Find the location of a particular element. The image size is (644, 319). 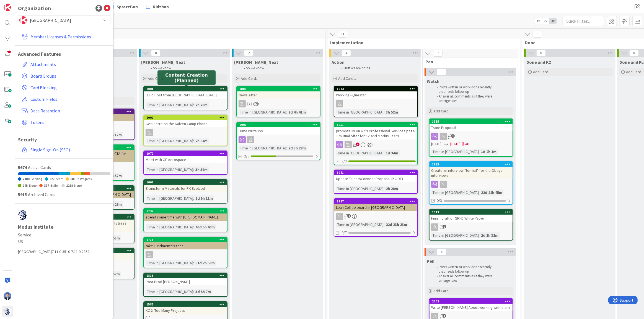

div: 2d 1h 32m is located at coordinates (490, 235).